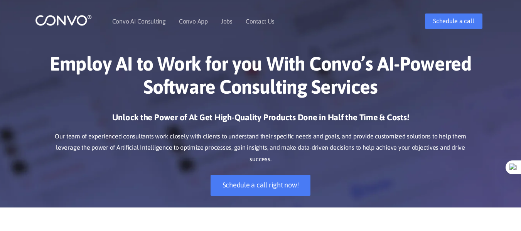 Image resolution: width=521 pixels, height=231 pixels. Describe the element at coordinates (261, 120) in the screenshot. I see `h3: Unlock the Power of AI: Get High-Quality Products Done in Half the Time & Costs!` at that location.